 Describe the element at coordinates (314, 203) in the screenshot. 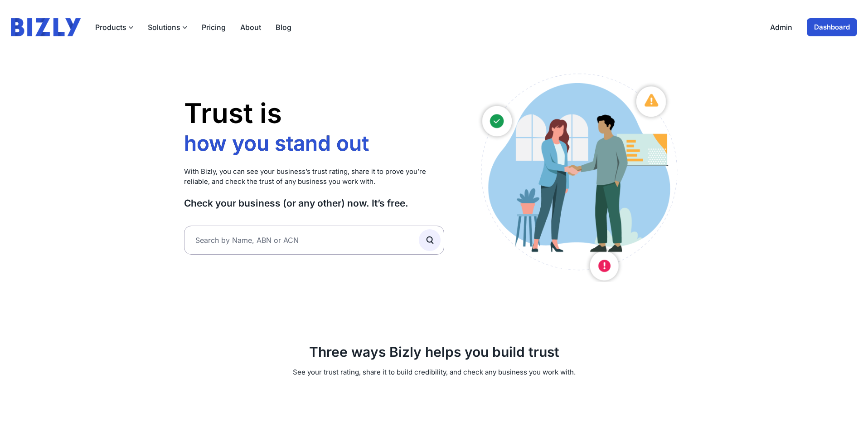

I see `h3: Check your business (or any other) now. It’s free.` at that location.